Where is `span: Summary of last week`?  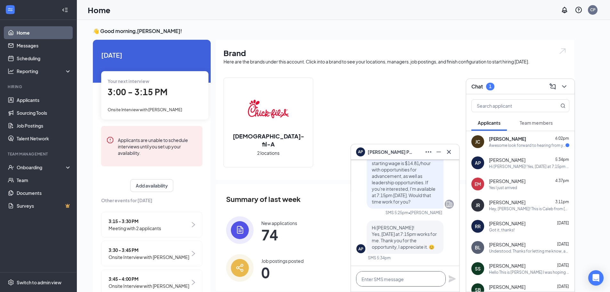
span: Summary of last week is located at coordinates (263, 199).